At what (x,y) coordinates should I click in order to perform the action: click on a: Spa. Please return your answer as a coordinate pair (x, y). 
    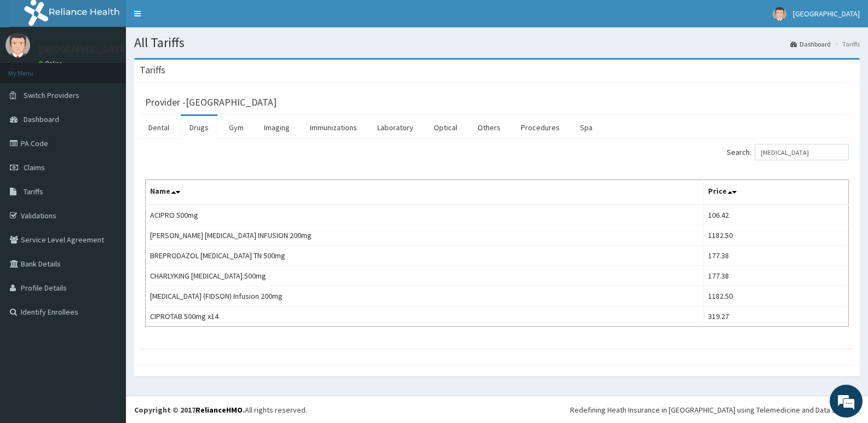
    Looking at the image, I should click on (586, 128).